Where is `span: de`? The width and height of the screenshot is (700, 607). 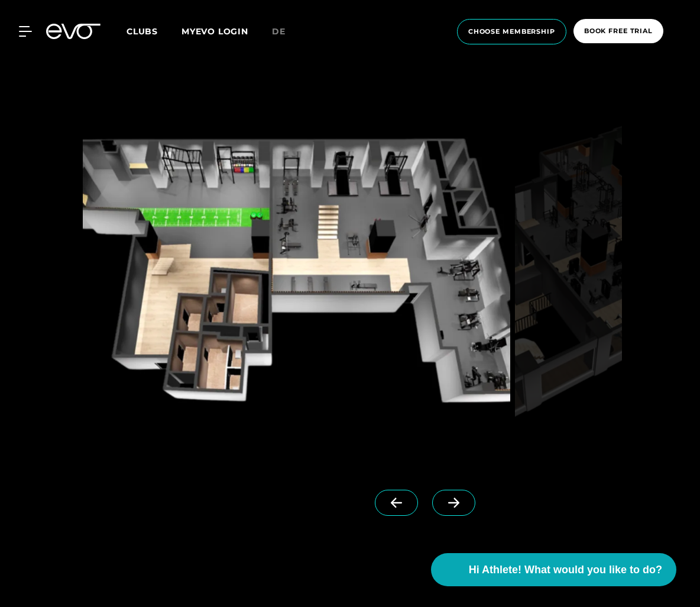
span: de is located at coordinates (279, 32).